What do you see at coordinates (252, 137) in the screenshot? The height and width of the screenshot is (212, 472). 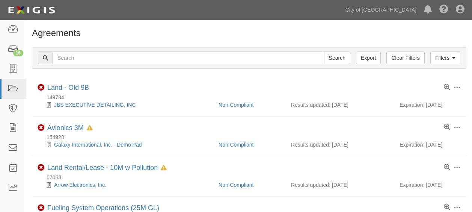 I see `div: 154928` at bounding box center [252, 137].